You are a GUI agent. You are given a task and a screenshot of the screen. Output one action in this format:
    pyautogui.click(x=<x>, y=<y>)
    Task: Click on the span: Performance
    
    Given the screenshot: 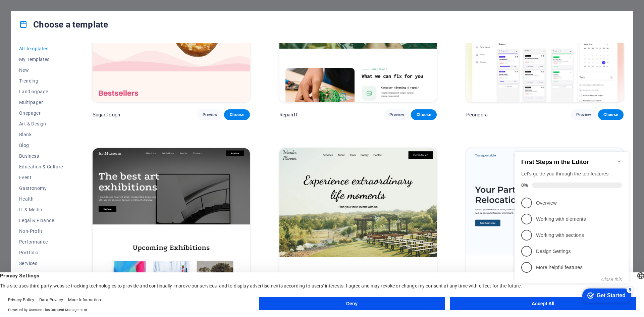 What is the action you would take?
    pyautogui.click(x=41, y=242)
    